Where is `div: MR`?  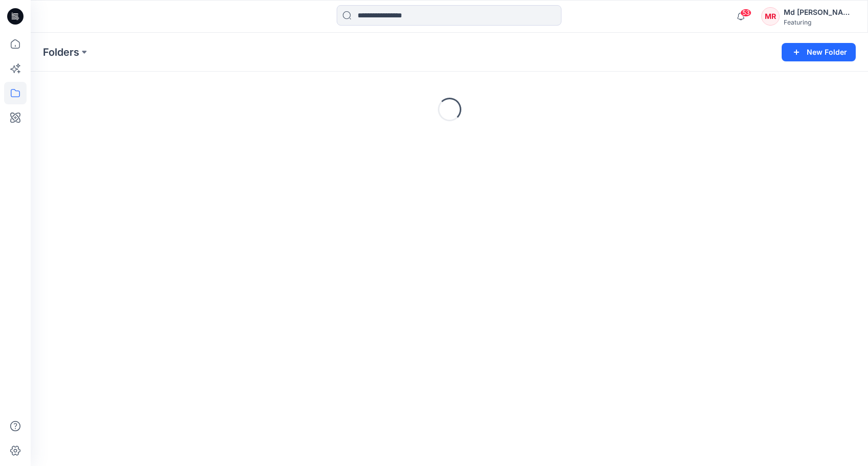
div: MR is located at coordinates (771, 16).